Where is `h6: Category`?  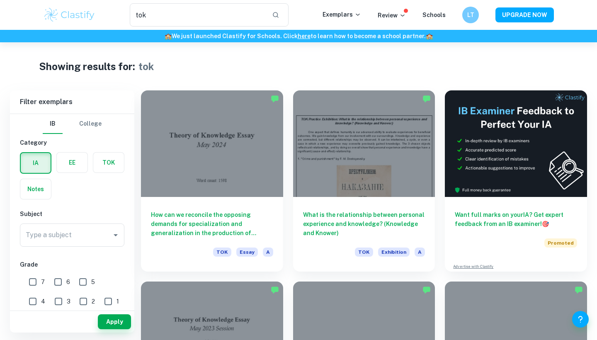 h6: Category is located at coordinates (72, 143).